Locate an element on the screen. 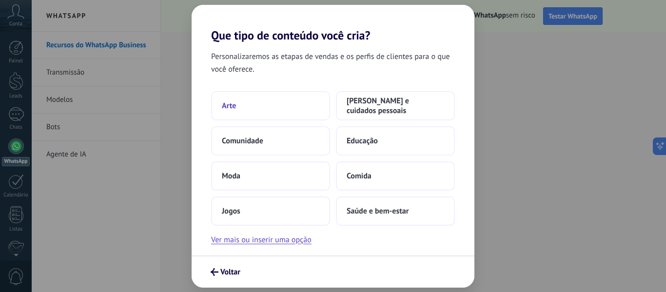 Image resolution: width=666 pixels, height=292 pixels. button: Educação is located at coordinates (395, 141).